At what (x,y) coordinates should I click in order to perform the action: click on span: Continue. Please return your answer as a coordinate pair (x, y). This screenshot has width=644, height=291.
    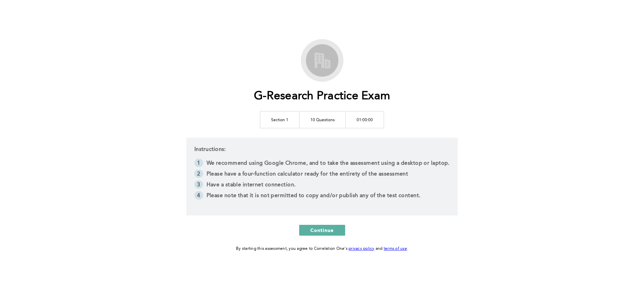
    Looking at the image, I should click on (322, 230).